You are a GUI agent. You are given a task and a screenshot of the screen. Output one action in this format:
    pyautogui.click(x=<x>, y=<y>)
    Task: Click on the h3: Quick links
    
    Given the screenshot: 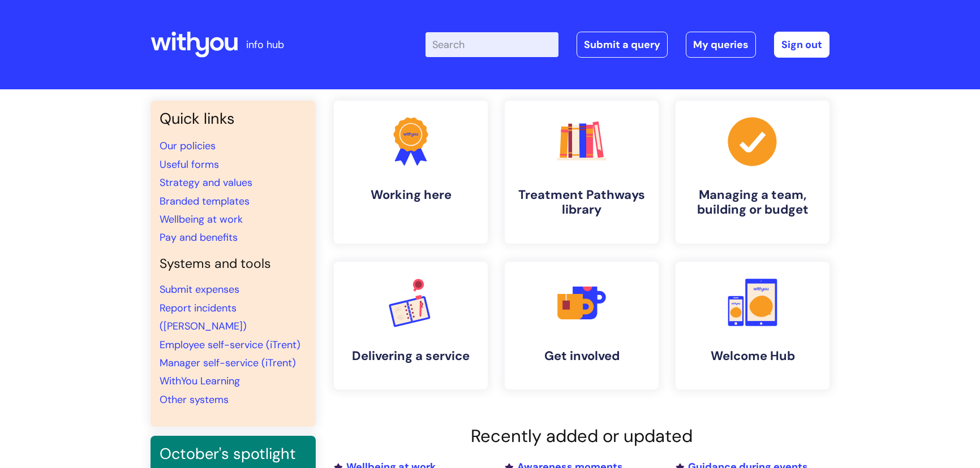 What is the action you would take?
    pyautogui.click(x=233, y=119)
    